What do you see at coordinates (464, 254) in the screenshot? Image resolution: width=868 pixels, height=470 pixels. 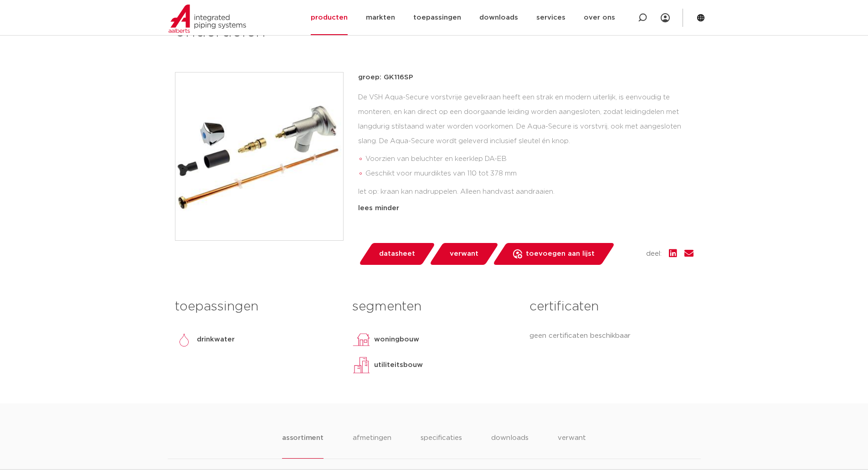 I see `span: verwant` at bounding box center [464, 254].